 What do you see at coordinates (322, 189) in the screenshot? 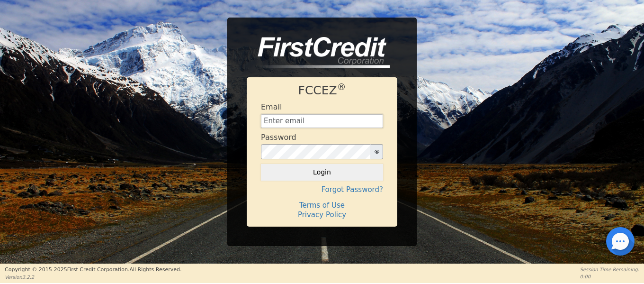
I see `h4: Forgot Password?` at bounding box center [322, 189].